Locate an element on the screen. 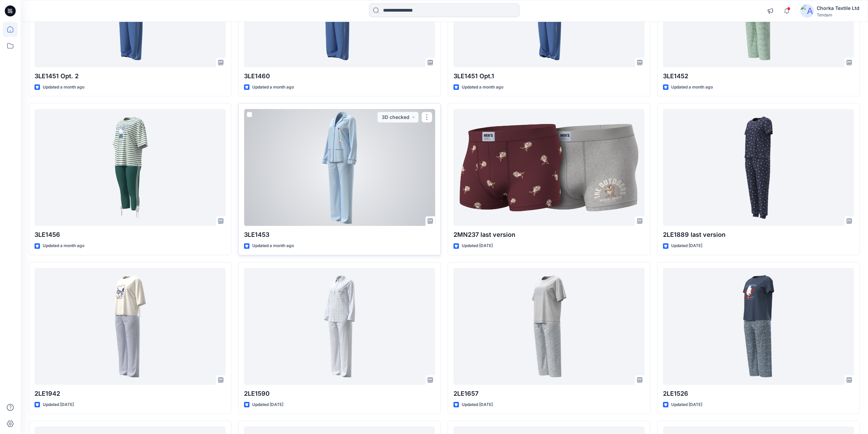 The image size is (868, 434). p: 2MN237 last version is located at coordinates (549, 235).